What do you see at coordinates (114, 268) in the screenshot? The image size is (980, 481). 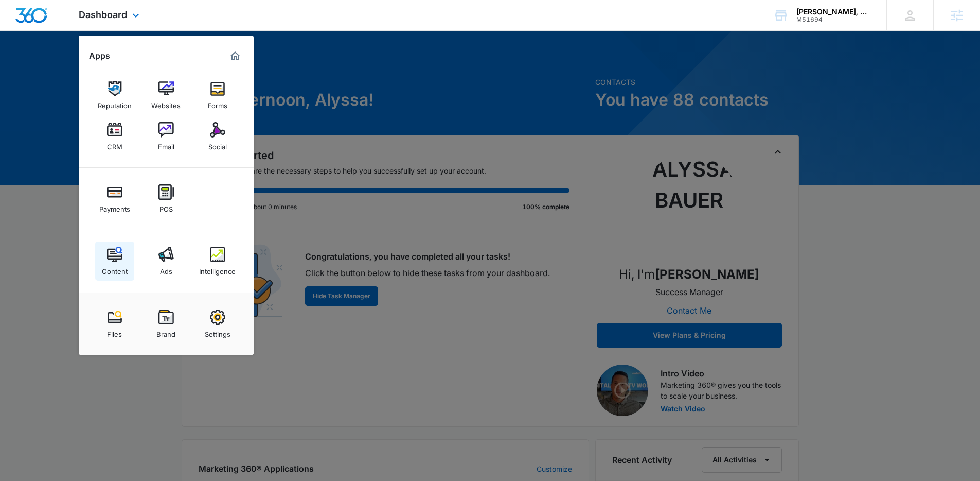 I see `div: Content` at bounding box center [114, 268].